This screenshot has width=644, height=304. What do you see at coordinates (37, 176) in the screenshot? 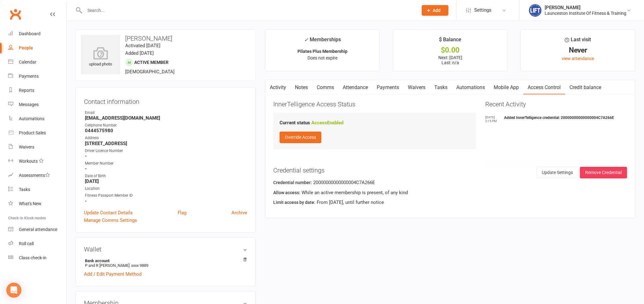
I see `a: Assessments` at bounding box center [37, 176].